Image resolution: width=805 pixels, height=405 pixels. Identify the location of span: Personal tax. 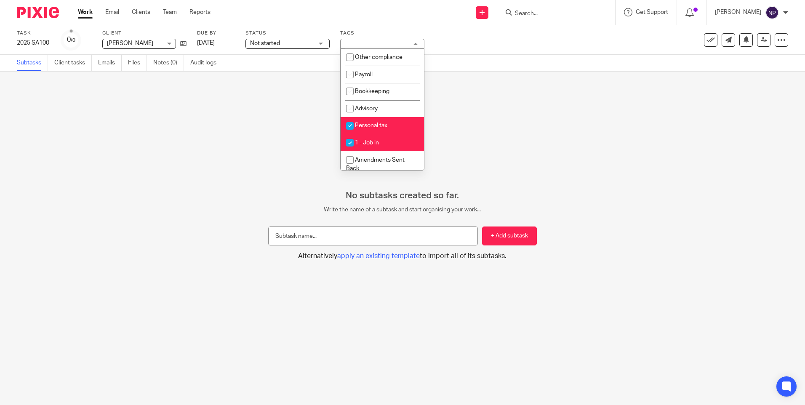
(371, 125).